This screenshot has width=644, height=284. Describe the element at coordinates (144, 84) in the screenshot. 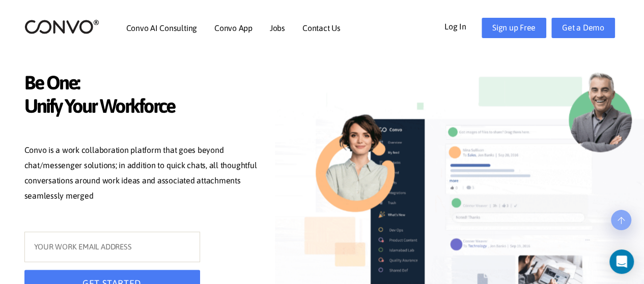

I see `span: Be One:` at that location.